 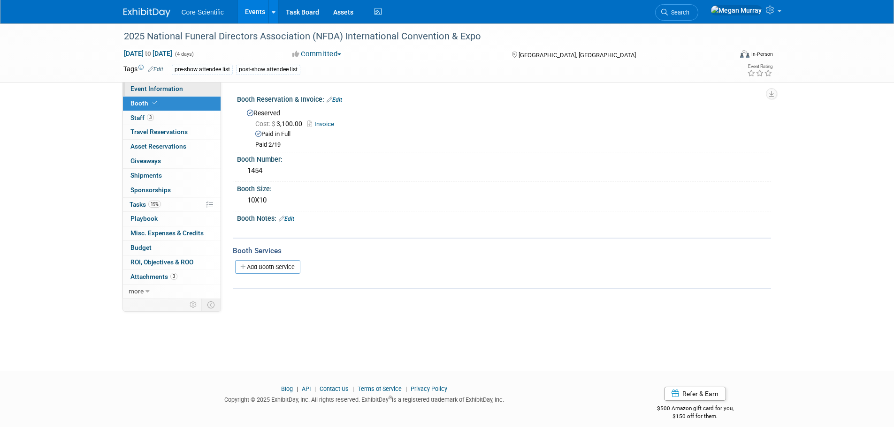 I want to click on div: Event Format, so click(x=725, y=56).